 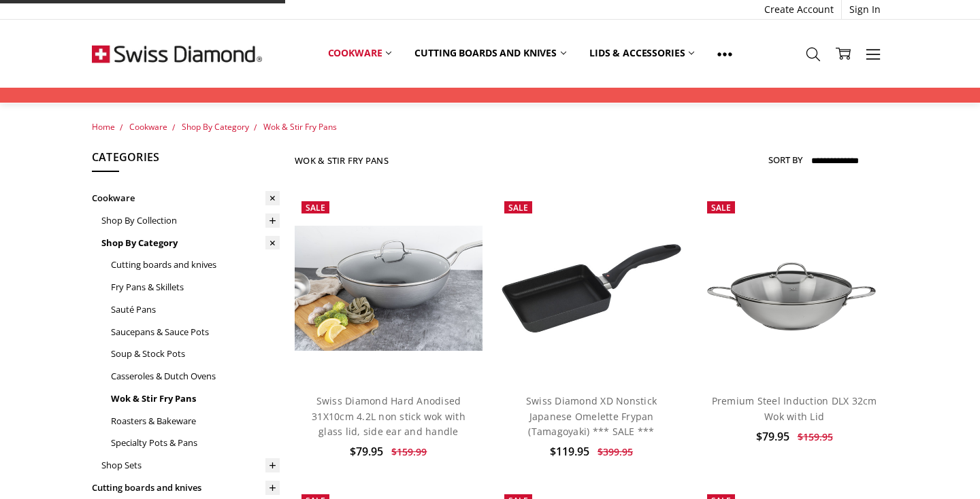 What do you see at coordinates (388, 288) in the screenshot?
I see `img: Swiss Diamond Hard Anodised 31X10cm 4.2L non stick wok with glass lid, side ear and handle` at bounding box center [388, 288].